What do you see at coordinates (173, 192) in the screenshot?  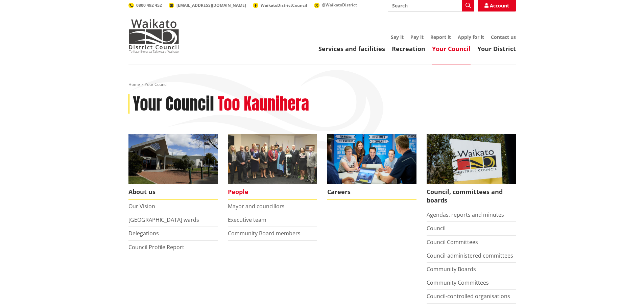 I see `span: About us` at bounding box center [173, 192].